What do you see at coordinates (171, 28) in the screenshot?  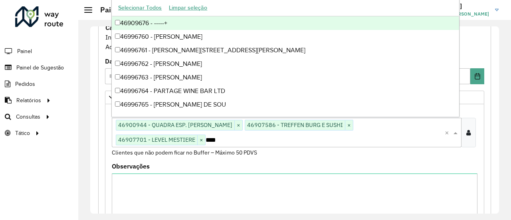 I see `strong: Cadastro Painel de sugestão de roteirização:` at bounding box center [171, 28].